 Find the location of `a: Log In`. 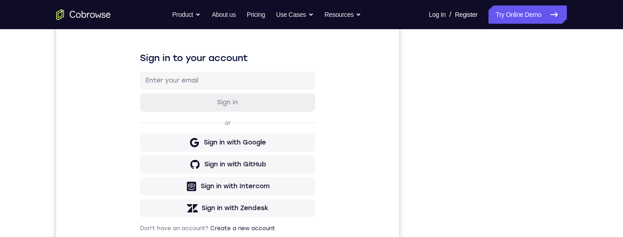

a: Log In is located at coordinates (437, 15).